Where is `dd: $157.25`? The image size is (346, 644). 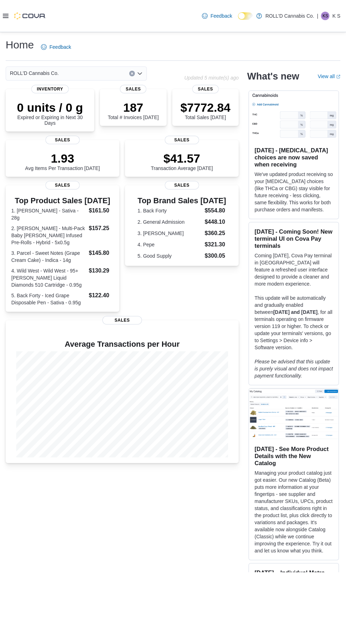
dd: $157.25 is located at coordinates (101, 228).